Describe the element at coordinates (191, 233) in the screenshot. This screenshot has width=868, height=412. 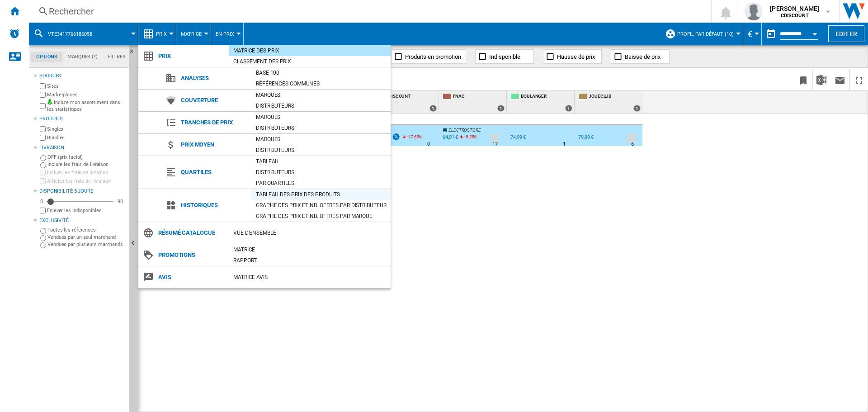
I see `span: Résumé catalogue` at that location.